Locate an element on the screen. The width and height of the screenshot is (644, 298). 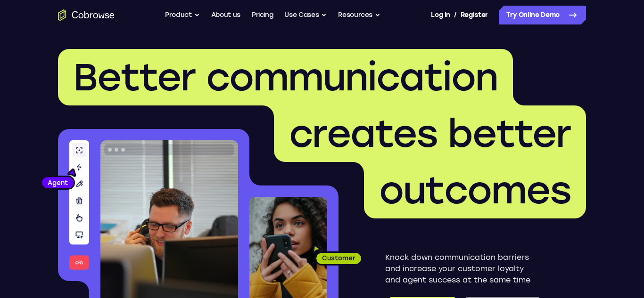
span: creates better is located at coordinates (430, 134).